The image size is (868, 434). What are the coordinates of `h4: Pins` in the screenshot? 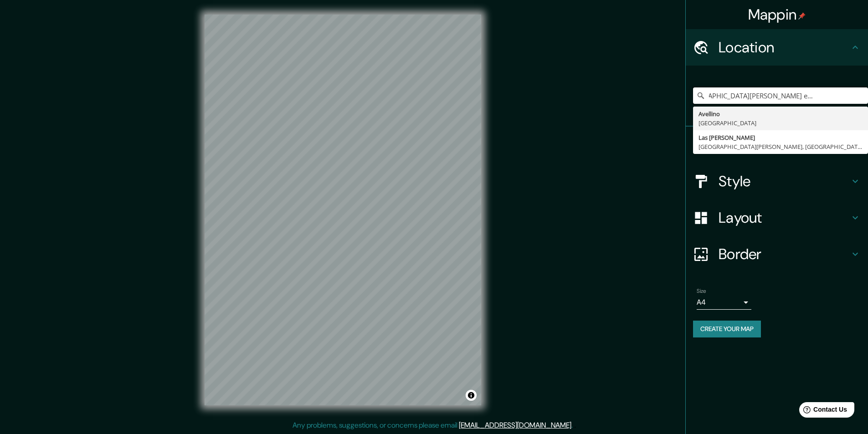 It's located at (784, 144).